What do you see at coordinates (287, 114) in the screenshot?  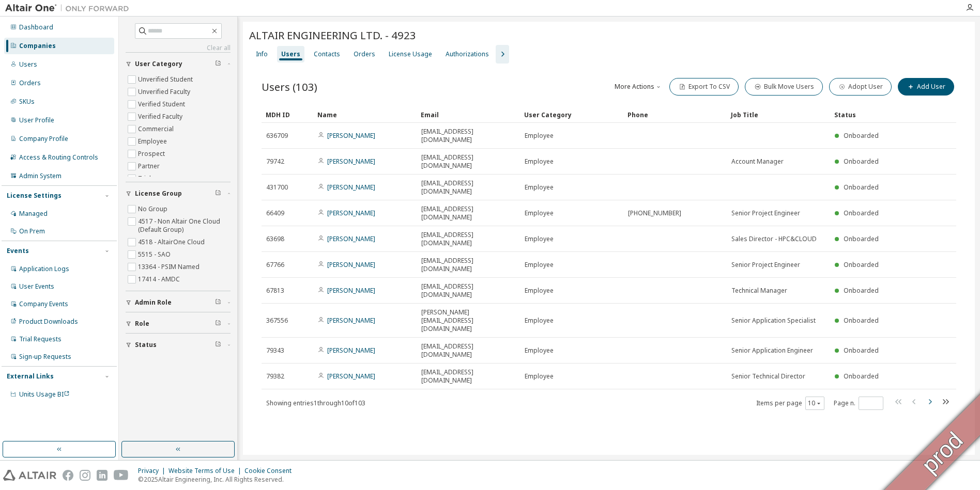 I see `div: MDH ID` at bounding box center [287, 114].